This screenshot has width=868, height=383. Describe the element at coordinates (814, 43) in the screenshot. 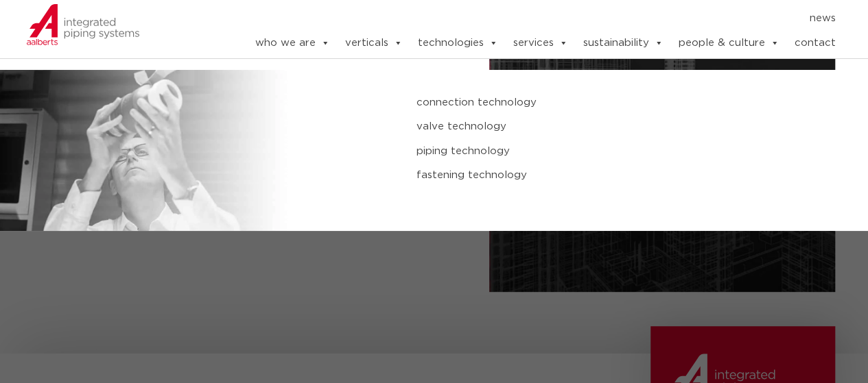

I see `a: contact` at that location.